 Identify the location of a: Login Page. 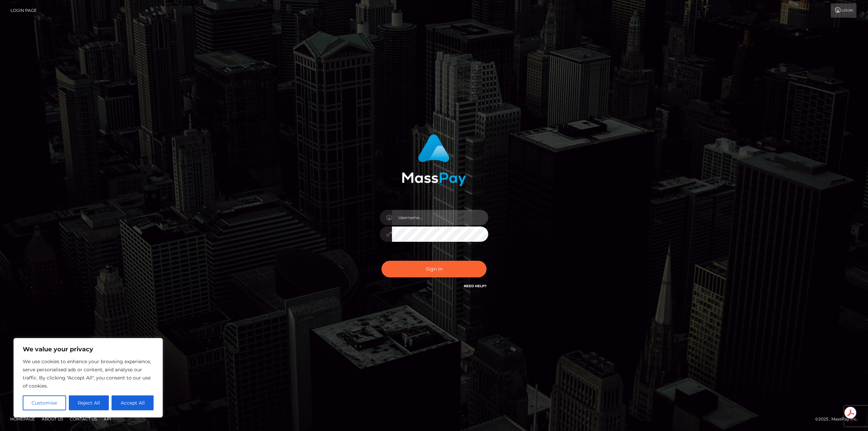
(23, 11).